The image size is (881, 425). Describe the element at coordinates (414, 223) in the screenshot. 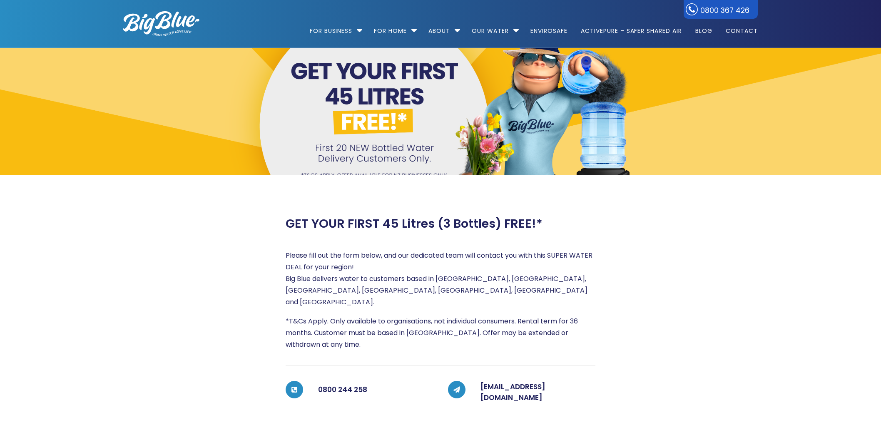

I see `h2: GET YOUR FIRST 45 Litres (3 Bottles) FREE!*` at that location.